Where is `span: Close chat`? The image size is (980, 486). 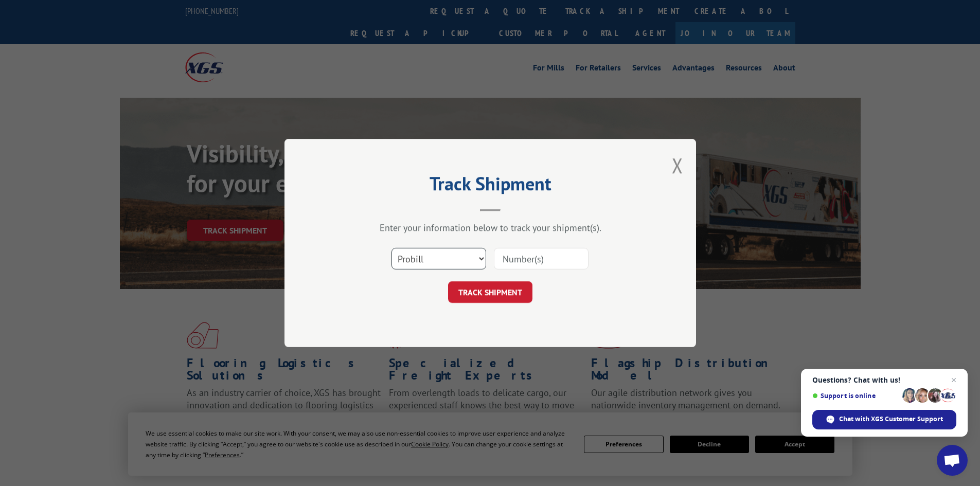
span: Close chat is located at coordinates (954, 380).